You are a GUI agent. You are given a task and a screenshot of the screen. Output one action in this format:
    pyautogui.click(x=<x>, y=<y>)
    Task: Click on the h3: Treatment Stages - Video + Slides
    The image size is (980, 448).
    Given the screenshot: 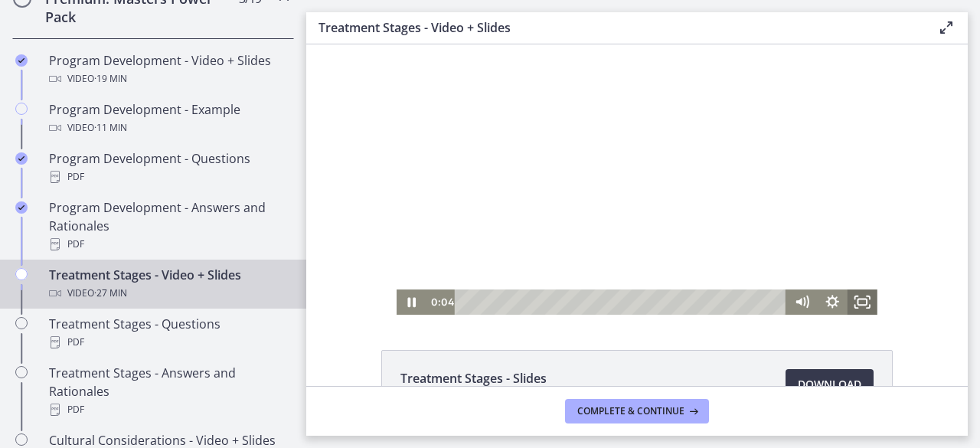 What is the action you would take?
    pyautogui.click(x=615, y=28)
    